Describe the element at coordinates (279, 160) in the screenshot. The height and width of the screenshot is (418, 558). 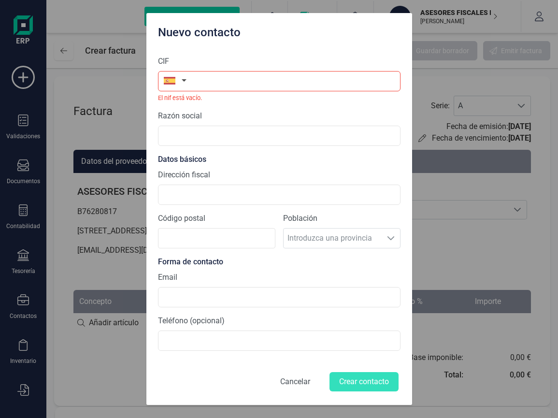
I see `div: Datos básicos` at that location.